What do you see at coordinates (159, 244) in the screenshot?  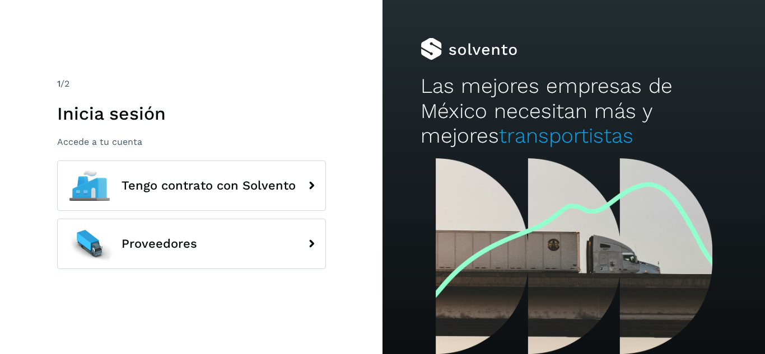 I see `span: Proveedores` at bounding box center [159, 244].